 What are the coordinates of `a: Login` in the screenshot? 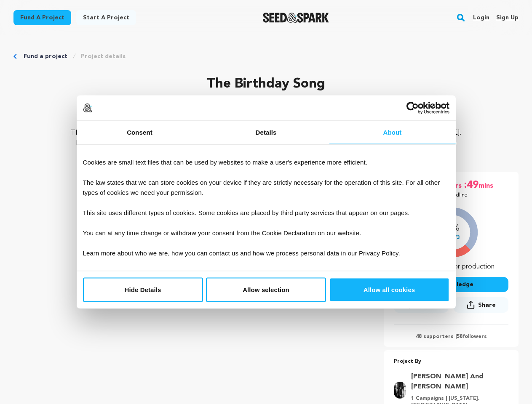 It's located at (481, 18).